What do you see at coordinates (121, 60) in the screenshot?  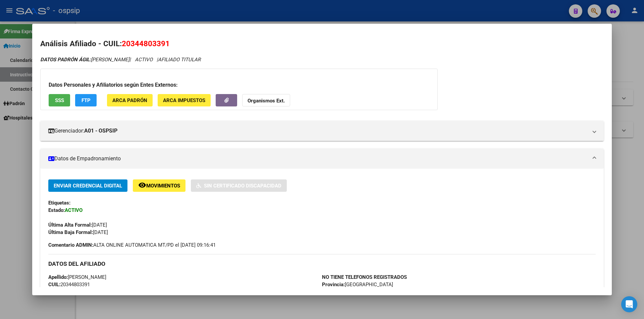 I see `i: | ACTIVO |` at bounding box center [121, 60].